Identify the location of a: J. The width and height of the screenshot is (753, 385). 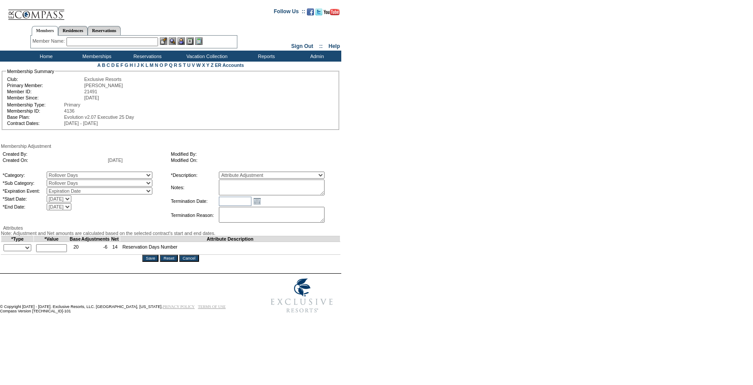
(138, 65).